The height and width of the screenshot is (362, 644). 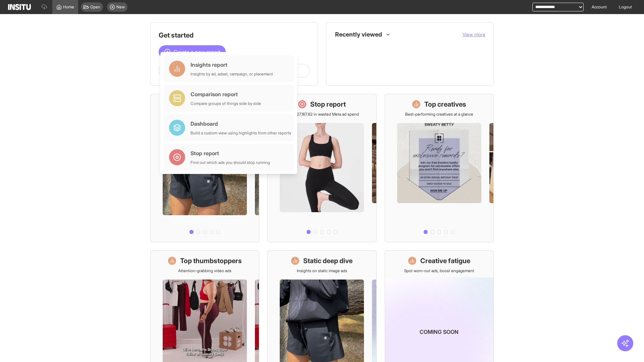 I want to click on a: Stop reportSave £27,167.82 in wasted Meta ad spend, so click(x=321, y=168).